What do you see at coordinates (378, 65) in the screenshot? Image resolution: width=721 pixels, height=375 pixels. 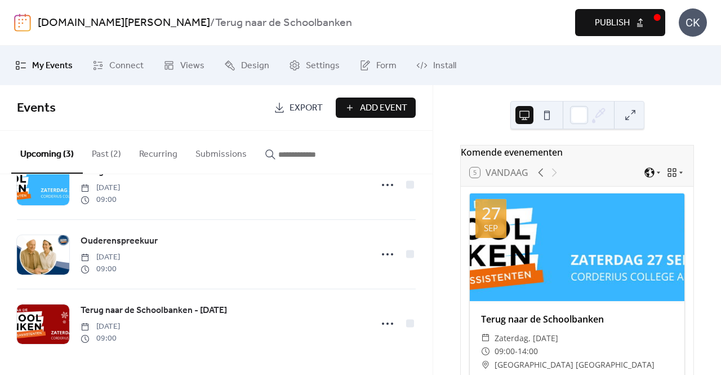 I see `a: Form` at bounding box center [378, 65].